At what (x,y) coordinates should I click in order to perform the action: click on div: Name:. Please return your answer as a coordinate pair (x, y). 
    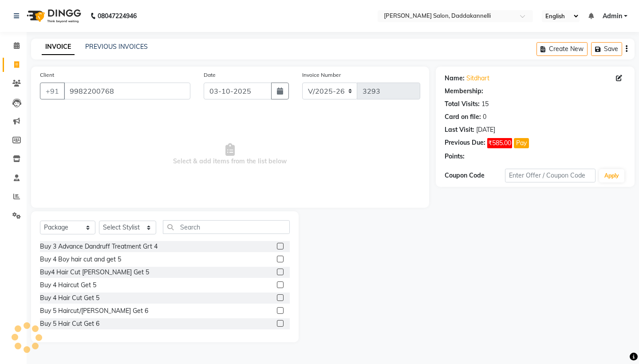
    Looking at the image, I should click on (454, 78).